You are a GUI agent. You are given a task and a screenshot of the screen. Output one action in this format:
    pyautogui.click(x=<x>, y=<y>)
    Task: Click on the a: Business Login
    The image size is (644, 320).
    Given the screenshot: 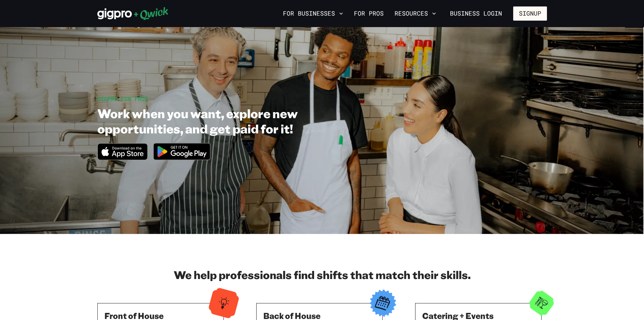 What is the action you would take?
    pyautogui.click(x=476, y=13)
    